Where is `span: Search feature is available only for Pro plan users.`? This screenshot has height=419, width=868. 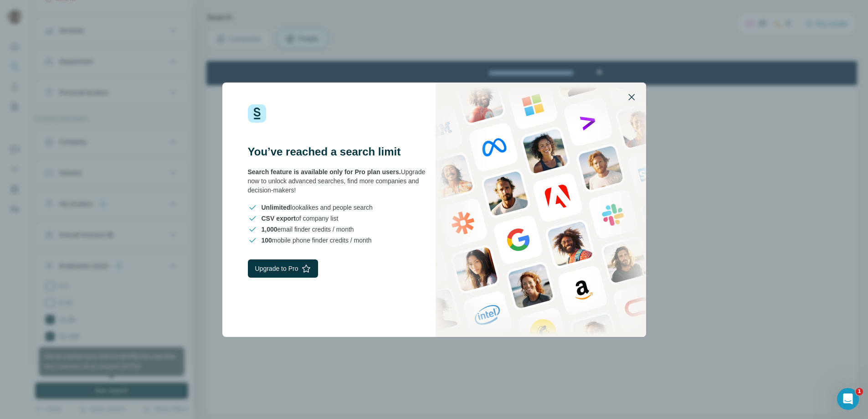 span: Search feature is available only for Pro plan users. is located at coordinates (324, 172).